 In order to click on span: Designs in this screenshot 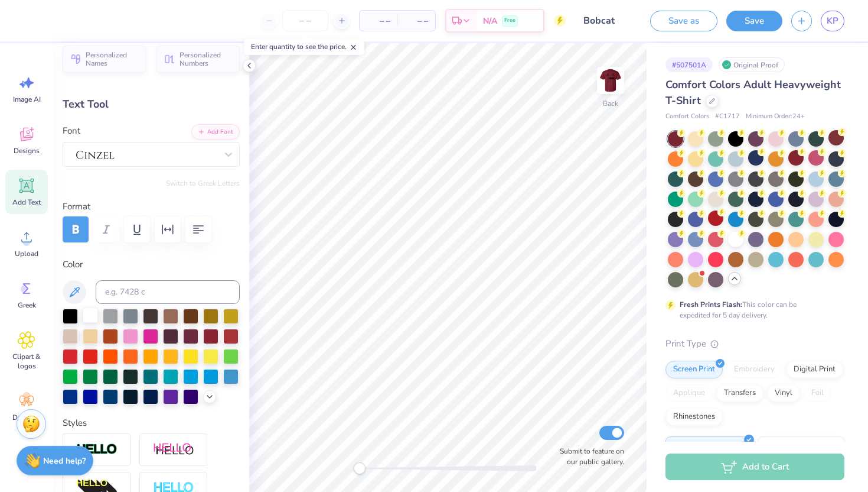, I will do `click(27, 151)`.